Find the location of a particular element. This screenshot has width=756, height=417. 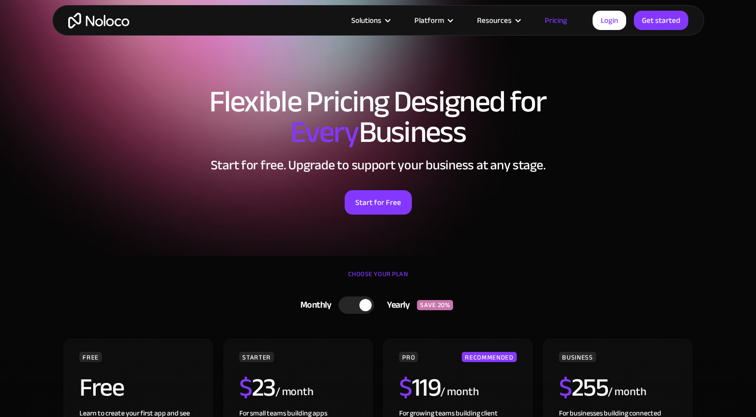

div: RECOMMENDED is located at coordinates (488, 357).